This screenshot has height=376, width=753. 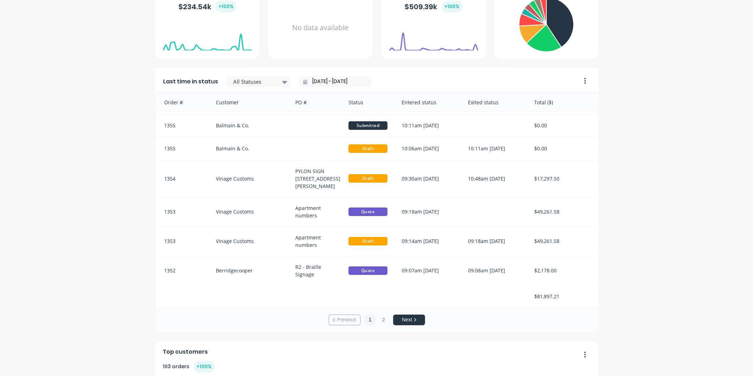 What do you see at coordinates (182, 102) in the screenshot?
I see `div: Order #` at bounding box center [182, 102].